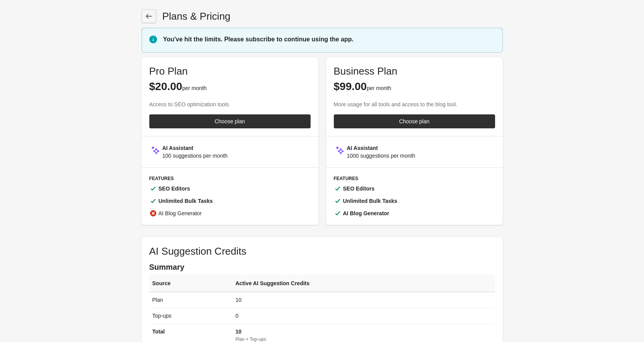 The image size is (644, 342). I want to click on span: $99.00, so click(350, 86).